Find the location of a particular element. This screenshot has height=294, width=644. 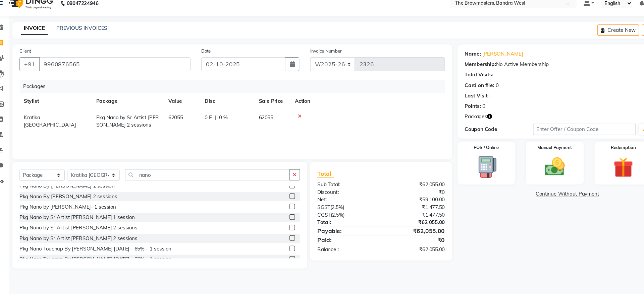

a: PREVIOUS INVOICES is located at coordinates (88, 35).